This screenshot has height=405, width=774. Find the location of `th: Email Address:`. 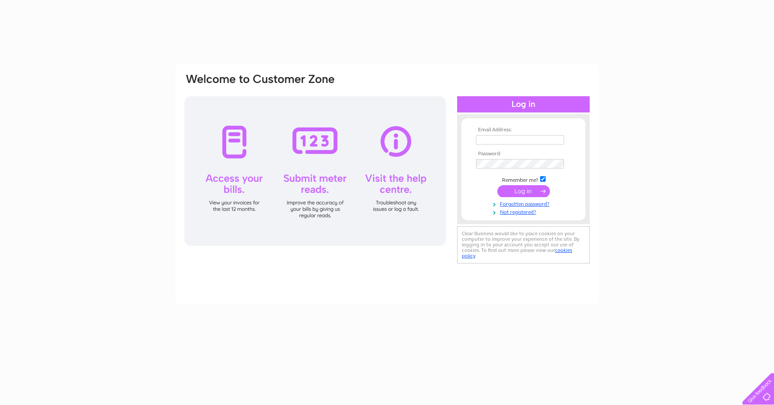

th: Email Address: is located at coordinates (524, 130).